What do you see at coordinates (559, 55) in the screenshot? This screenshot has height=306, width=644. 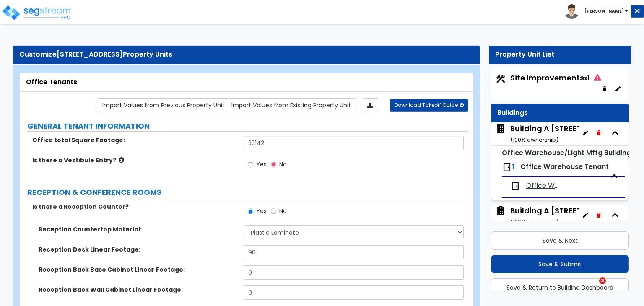 I see `div: Property Unit List` at bounding box center [559, 55].